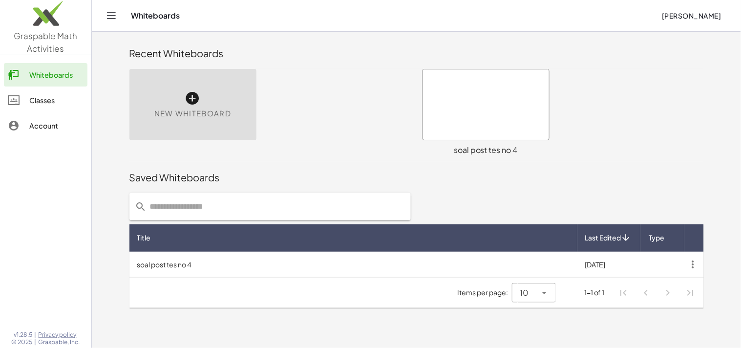 The image size is (741, 348). Describe the element at coordinates (192, 113) in the screenshot. I see `span: New Whiteboard` at that location.